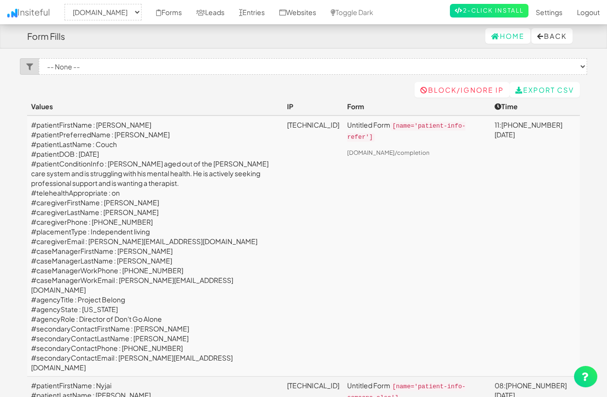  I want to click on a: 2-Click Install, so click(490, 11).